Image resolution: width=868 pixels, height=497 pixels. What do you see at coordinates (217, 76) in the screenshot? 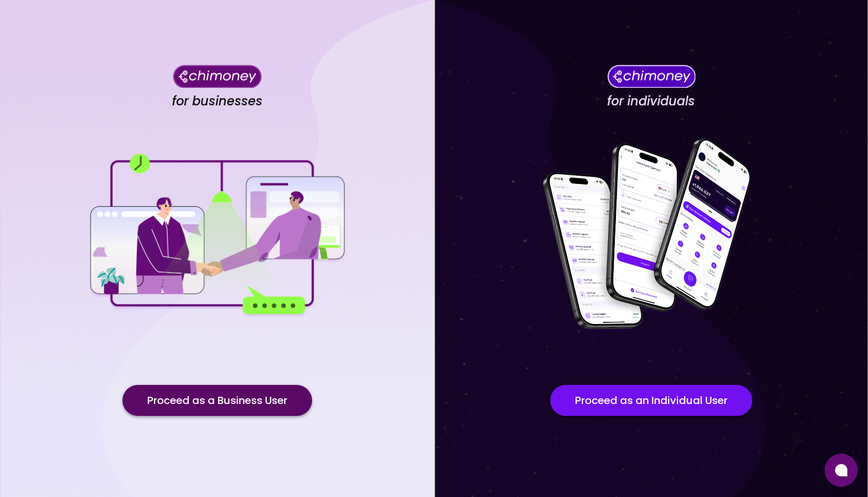
I see `img: Chimoney for businesses` at bounding box center [217, 76].